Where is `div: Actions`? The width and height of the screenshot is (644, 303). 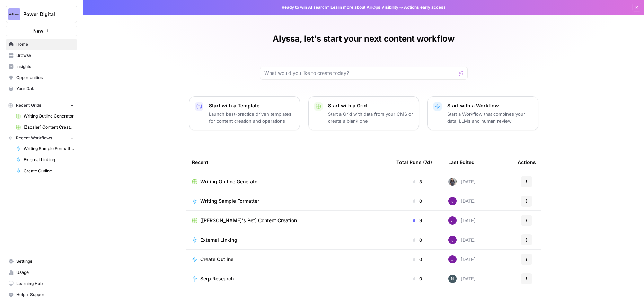 div: Actions is located at coordinates (527, 162).